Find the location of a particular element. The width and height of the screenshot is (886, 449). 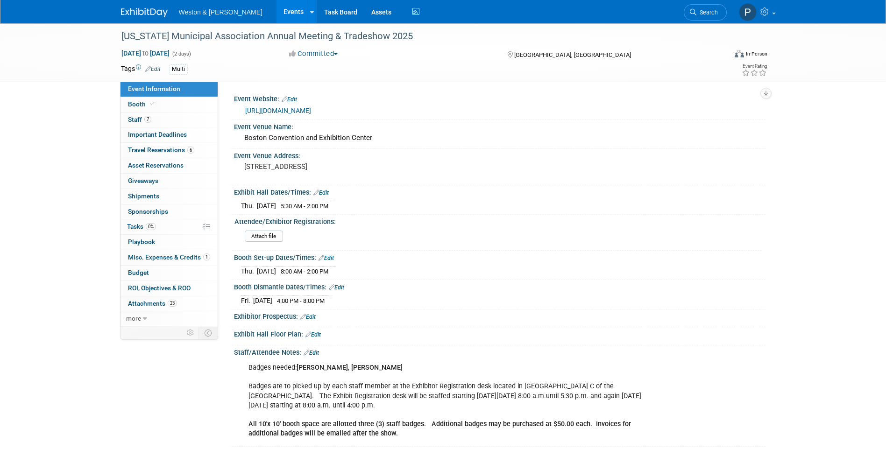

td: Fri. is located at coordinates (247, 301).